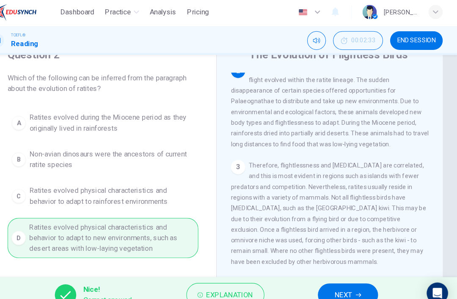  I want to click on h4: Question 2, so click(121, 54).